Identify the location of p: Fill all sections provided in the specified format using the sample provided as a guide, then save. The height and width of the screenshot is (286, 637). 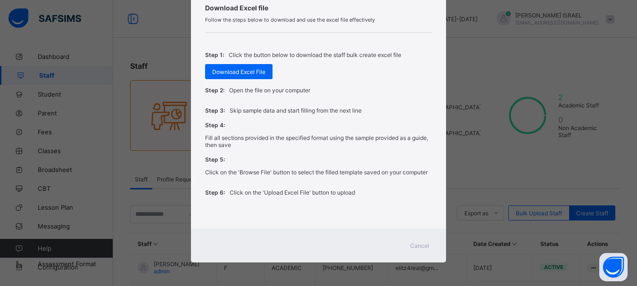
(318, 142).